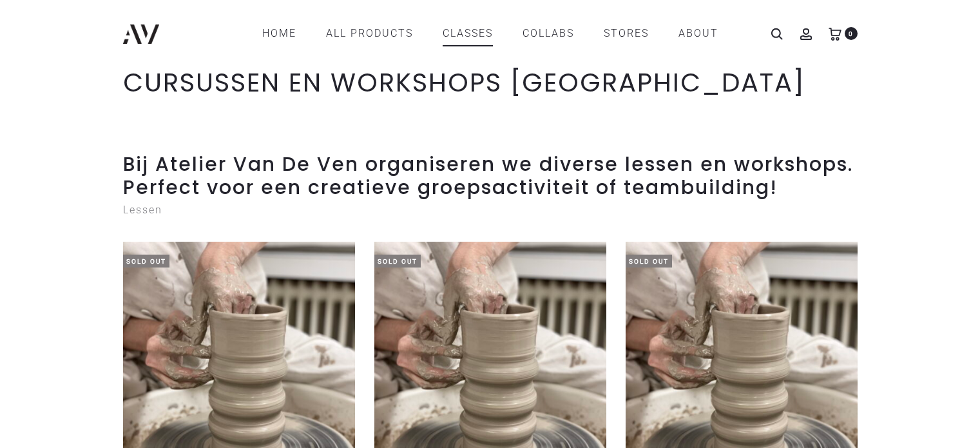 This screenshot has height=448, width=980. I want to click on a: Home, so click(279, 33).